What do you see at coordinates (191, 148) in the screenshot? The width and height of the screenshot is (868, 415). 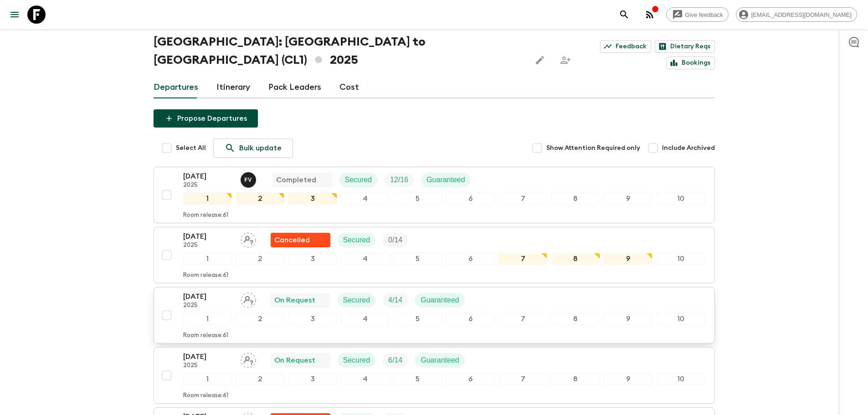 I see `span: Select All` at bounding box center [191, 148].